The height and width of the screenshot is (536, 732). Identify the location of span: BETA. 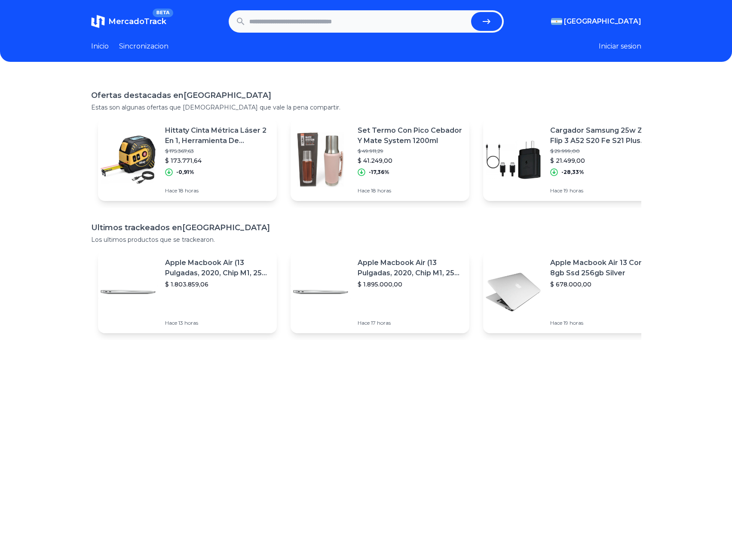
(162, 13).